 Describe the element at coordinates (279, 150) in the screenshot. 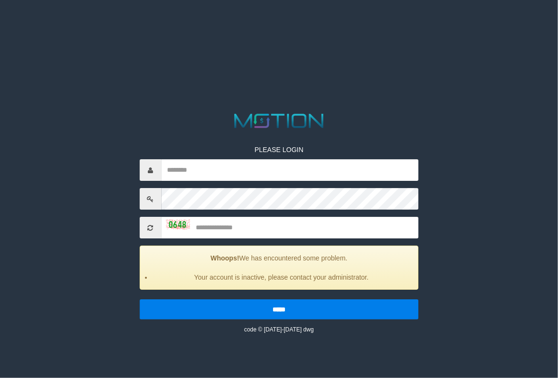

I see `p: PLEASE LOGIN` at that location.